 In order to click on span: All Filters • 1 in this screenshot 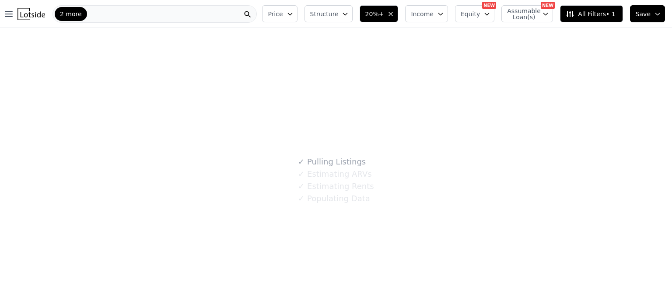, I will do `click(590, 14)`.